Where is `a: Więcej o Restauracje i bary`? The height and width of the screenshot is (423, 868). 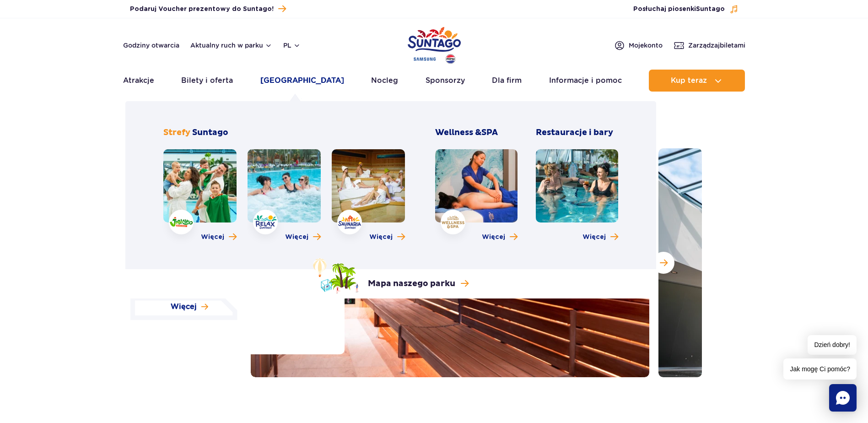
a: Więcej o Restauracje i bary is located at coordinates (600, 237).